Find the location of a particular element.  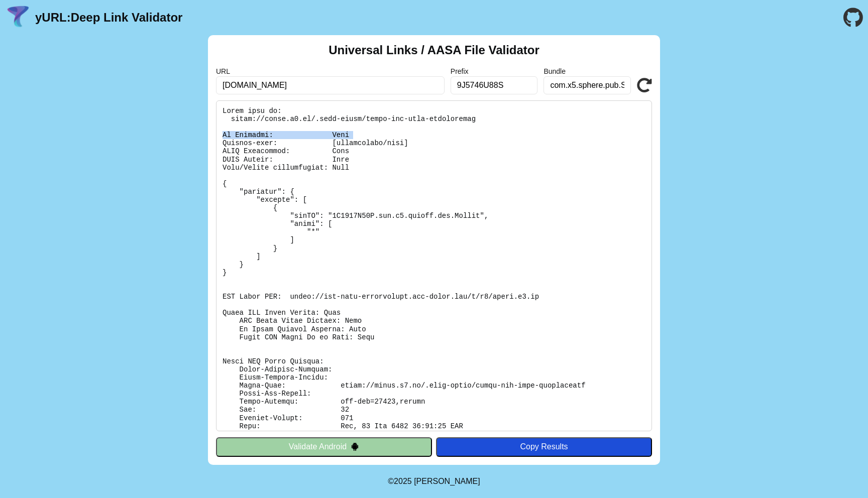

pre: Lorem ipsu do: sitam://conse.a0.el/.sedd-eiusm/tempo-inc-utla-etdoloremag Al Enimadmi: Veni Quisn... is located at coordinates (434, 266).